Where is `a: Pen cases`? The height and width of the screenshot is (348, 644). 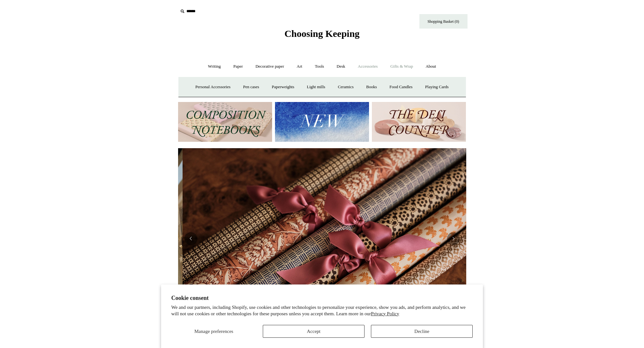 a: Pen cases is located at coordinates (251, 87).